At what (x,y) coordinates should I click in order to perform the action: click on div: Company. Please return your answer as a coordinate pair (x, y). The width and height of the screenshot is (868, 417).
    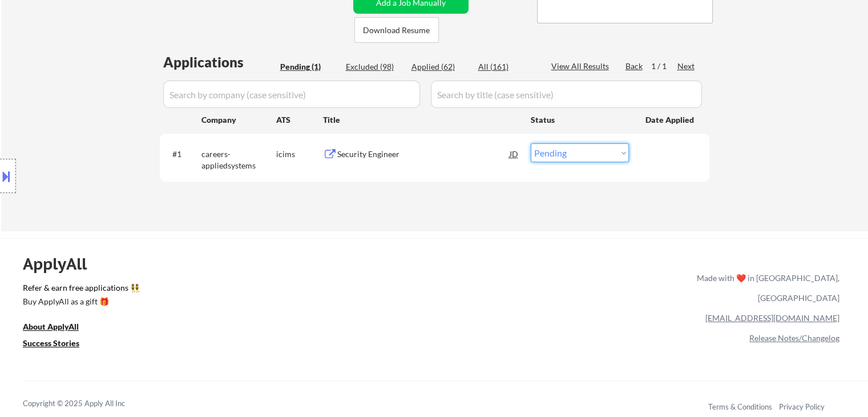
    Looking at the image, I should click on (239, 120).